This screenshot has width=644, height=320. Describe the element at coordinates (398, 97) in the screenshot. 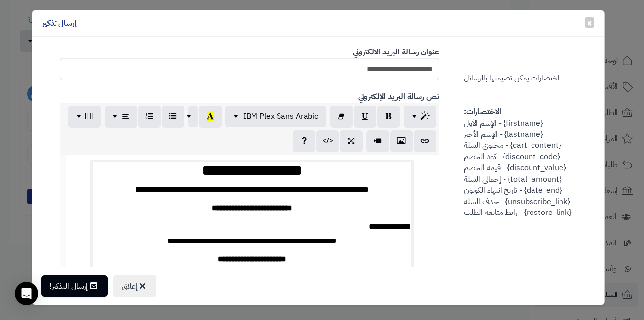

I see `b: نص رسالة البريد الإلكتروني` at that location.